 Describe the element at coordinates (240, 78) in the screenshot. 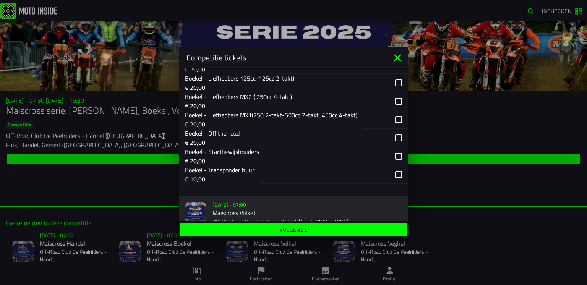

I see `p: Boekel - Liefhebbers 125cc (125cc 2-takt)` at that location.